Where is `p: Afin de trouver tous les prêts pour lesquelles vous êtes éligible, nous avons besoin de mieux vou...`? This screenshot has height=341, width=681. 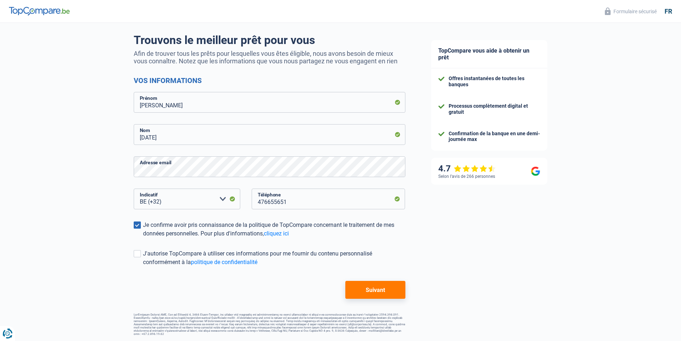
p: Afin de trouver tous les prêts pour lesquelles vous êtes éligible, nous avons besoin de mieux vou... is located at coordinates (270, 57).